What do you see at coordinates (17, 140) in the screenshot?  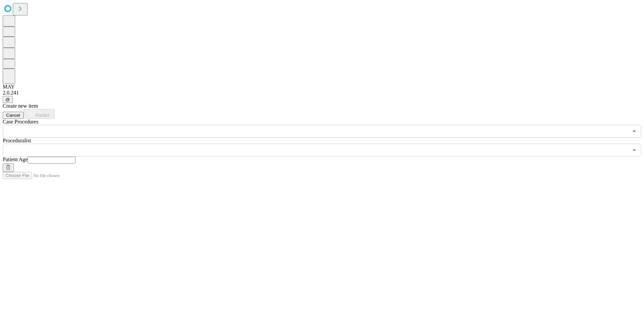 I see `span: Proceduralist` at bounding box center [17, 140].